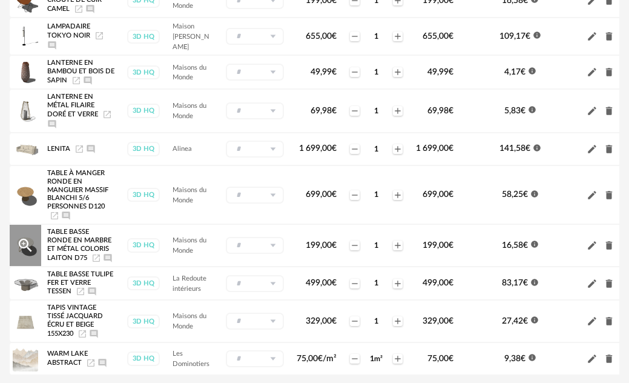 Image resolution: width=629 pixels, height=383 pixels. I want to click on span: Alinea, so click(182, 148).